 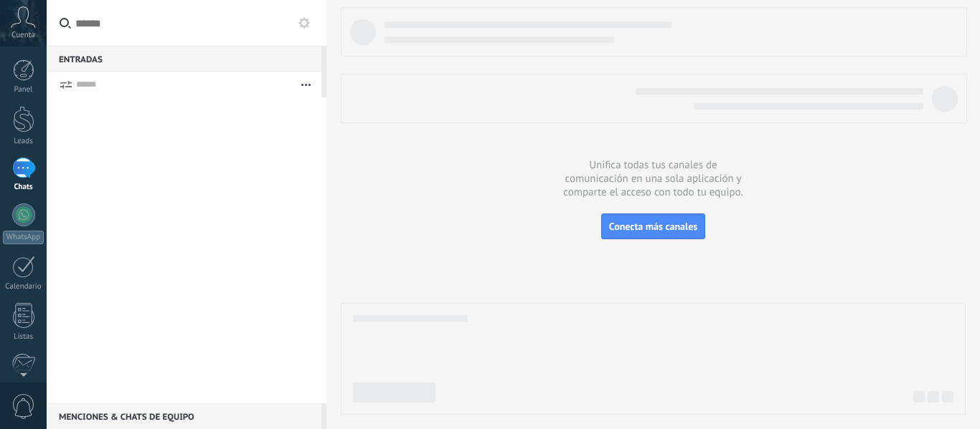 What do you see at coordinates (24, 187) in the screenshot?
I see `div: Chats` at bounding box center [24, 187].